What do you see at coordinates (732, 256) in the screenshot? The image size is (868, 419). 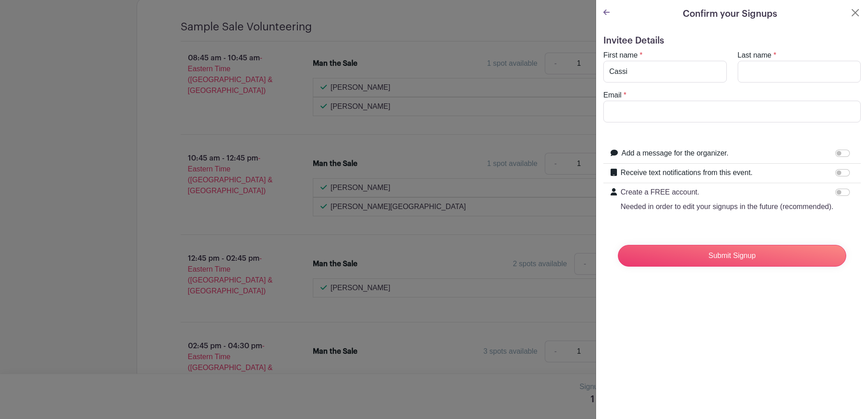 I see `input: Submit Signup` at bounding box center [732, 256].